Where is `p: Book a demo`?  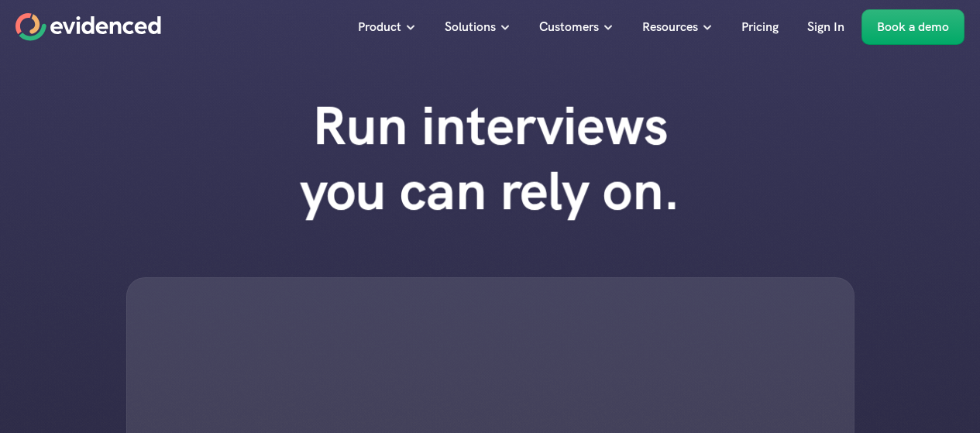
p: Book a demo is located at coordinates (912, 27).